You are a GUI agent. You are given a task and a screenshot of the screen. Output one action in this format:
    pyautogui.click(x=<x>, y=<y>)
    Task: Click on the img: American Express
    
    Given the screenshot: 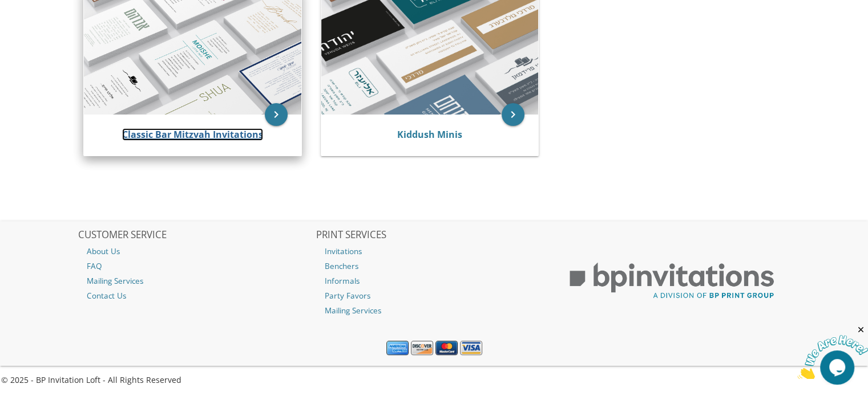 What is the action you would take?
    pyautogui.click(x=397, y=348)
    